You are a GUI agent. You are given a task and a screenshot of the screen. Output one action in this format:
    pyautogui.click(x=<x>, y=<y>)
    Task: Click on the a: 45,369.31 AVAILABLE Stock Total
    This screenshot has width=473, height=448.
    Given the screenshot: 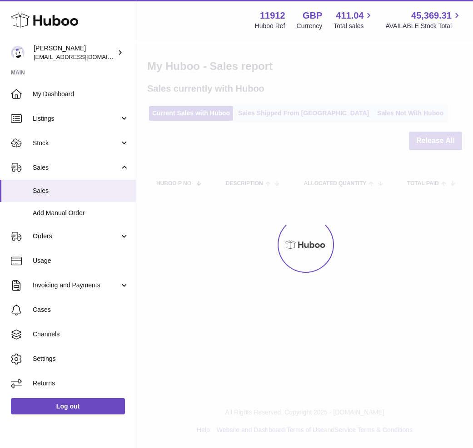 What is the action you would take?
    pyautogui.click(x=423, y=20)
    